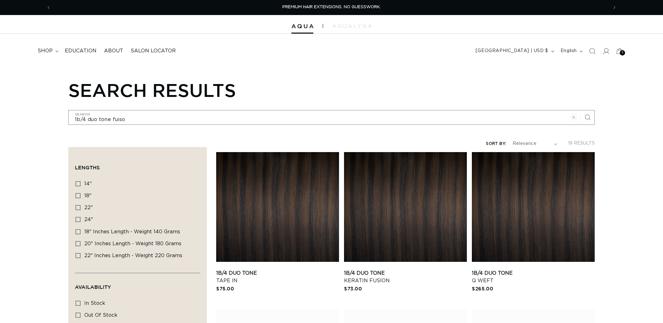 The width and height of the screenshot is (663, 323). Describe the element at coordinates (302, 26) in the screenshot. I see `img: Aqua Hair Extensions` at that location.